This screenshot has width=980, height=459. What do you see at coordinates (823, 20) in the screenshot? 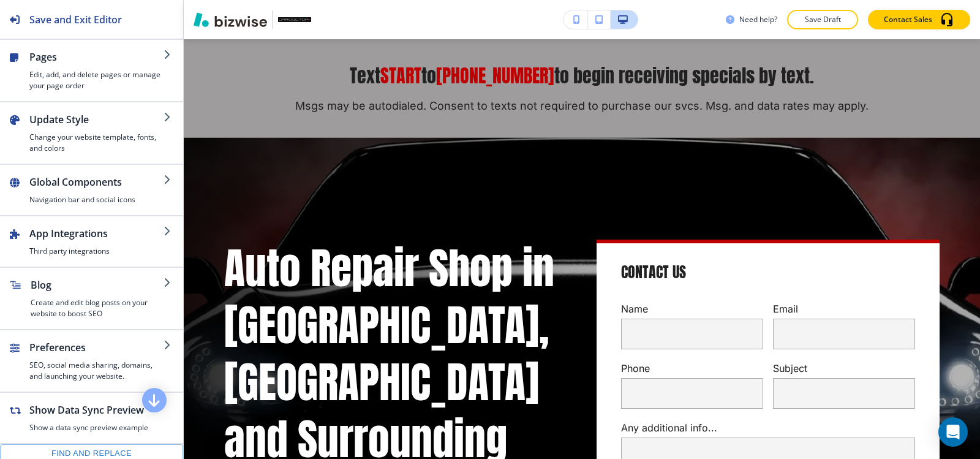
I see `button: Save Draft` at bounding box center [823, 20].